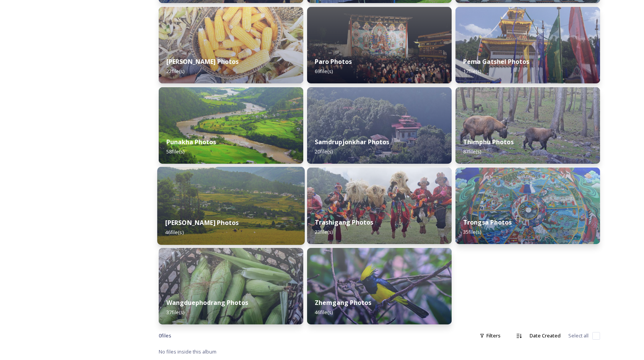 This screenshot has width=644, height=360. Describe the element at coordinates (323, 231) in the screenshot. I see `span: 23 file(s)` at that location.